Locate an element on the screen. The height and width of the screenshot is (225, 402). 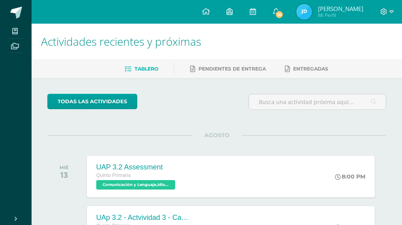
a: todas las Actividades is located at coordinates (92, 101).